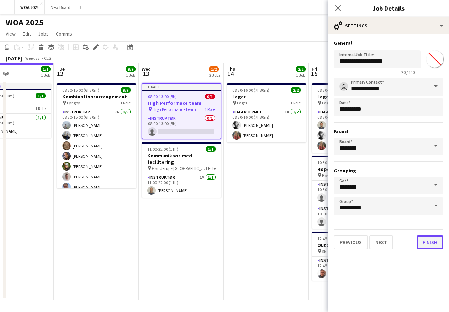 The height and width of the screenshot is (312, 449). Describe the element at coordinates (181, 111) in the screenshot. I see `div: Draft08:00-13:00 (5h)0/1High Performace team High Performance team1 RoleInstruktør0/108:00-13:00 ...` at that location.